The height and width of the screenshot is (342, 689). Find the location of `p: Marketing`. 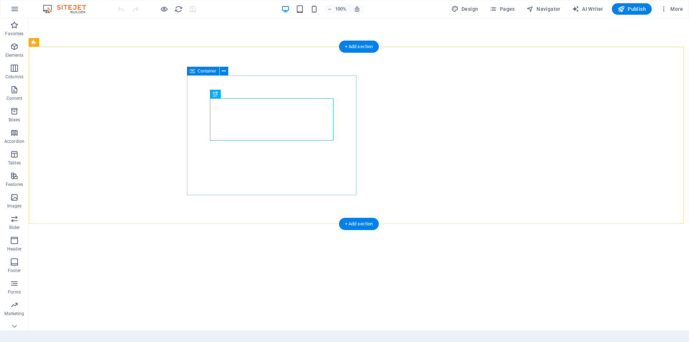

p: Marketing is located at coordinates (14, 314).